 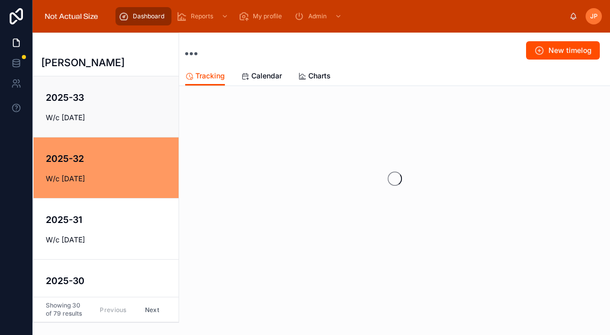 I want to click on span: Dashboard, so click(x=149, y=16).